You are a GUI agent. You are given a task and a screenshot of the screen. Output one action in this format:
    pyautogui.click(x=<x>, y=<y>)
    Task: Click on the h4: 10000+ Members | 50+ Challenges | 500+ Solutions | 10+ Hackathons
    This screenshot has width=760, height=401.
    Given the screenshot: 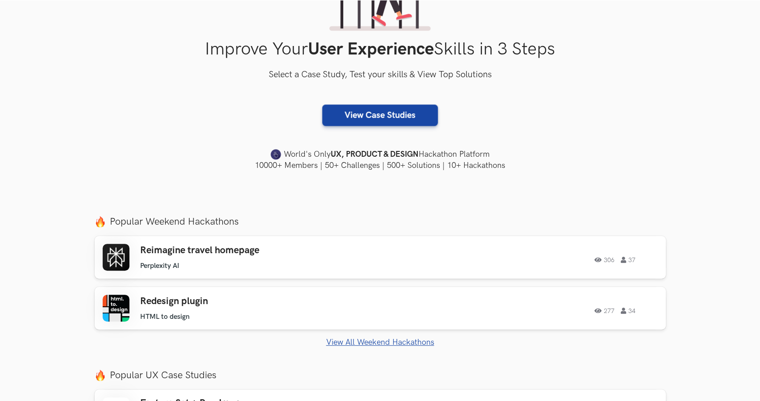 What is the action you would take?
    pyautogui.click(x=380, y=165)
    